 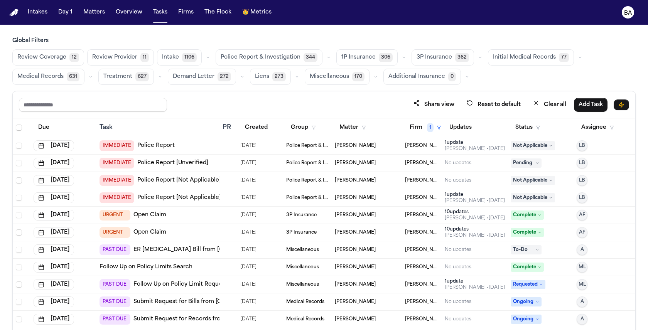 What do you see at coordinates (129, 12) in the screenshot?
I see `a: Overview` at bounding box center [129, 12].